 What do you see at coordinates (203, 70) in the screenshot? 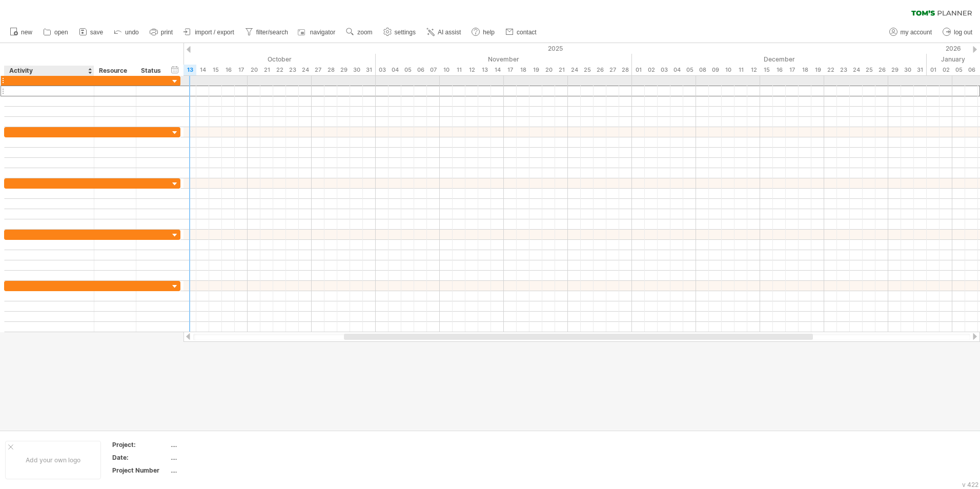
I see `div: Tuesday, 14 October 2025` at bounding box center [203, 70].